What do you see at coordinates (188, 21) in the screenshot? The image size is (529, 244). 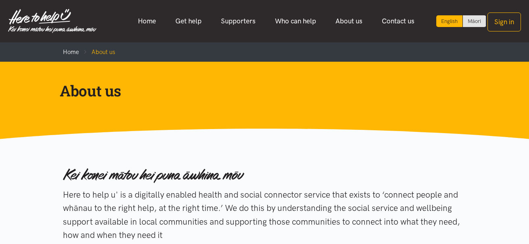 I see `a: Get help` at bounding box center [188, 21].